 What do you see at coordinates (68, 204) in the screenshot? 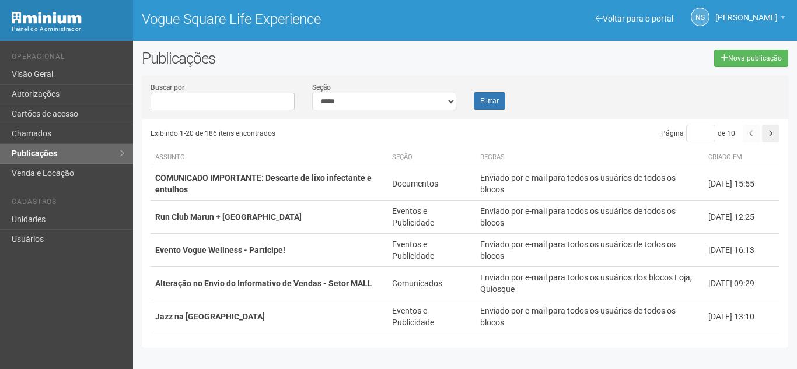
I see `li: Cadastros` at bounding box center [68, 204].